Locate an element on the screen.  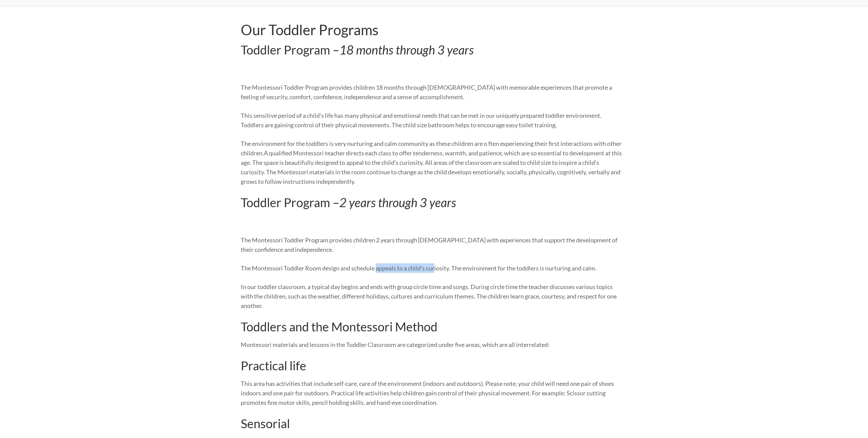
h3: Sensorial is located at coordinates (431, 424).